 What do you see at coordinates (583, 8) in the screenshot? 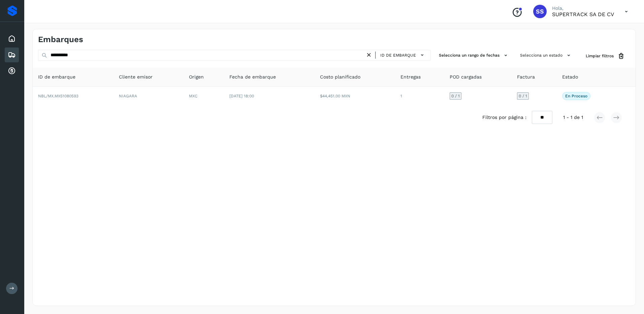
I see `p: Hola,` at bounding box center [583, 8].